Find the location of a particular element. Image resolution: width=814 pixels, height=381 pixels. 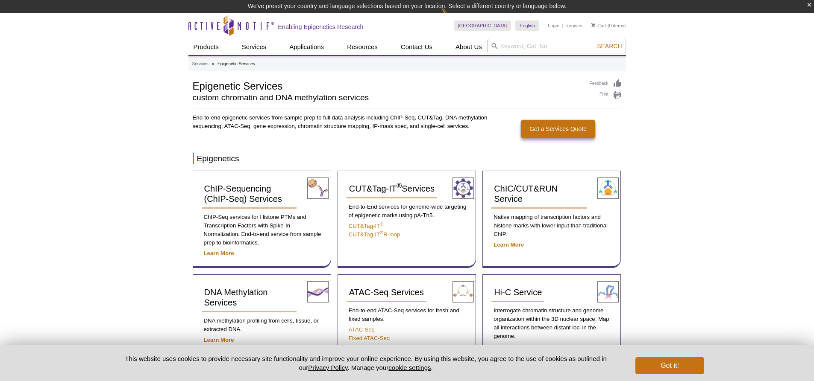

p: DNA methylation profiling from cells, tissue, or extracted DNA. is located at coordinates (262, 325).